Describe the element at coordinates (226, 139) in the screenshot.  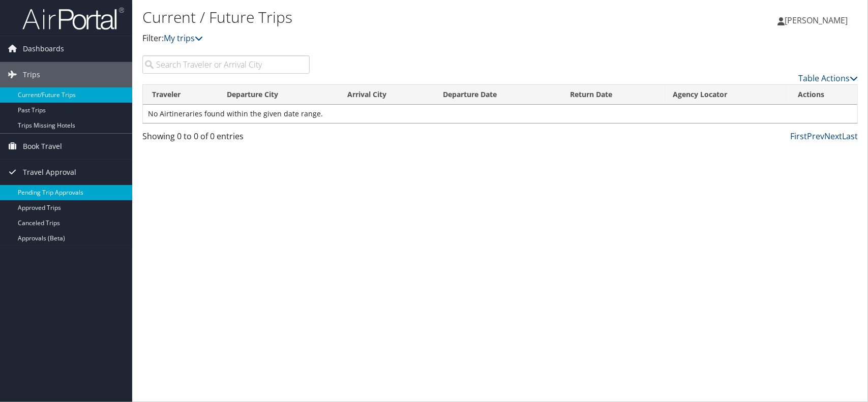
I see `div: Showing 0 to 0 of 0 entries` at that location.